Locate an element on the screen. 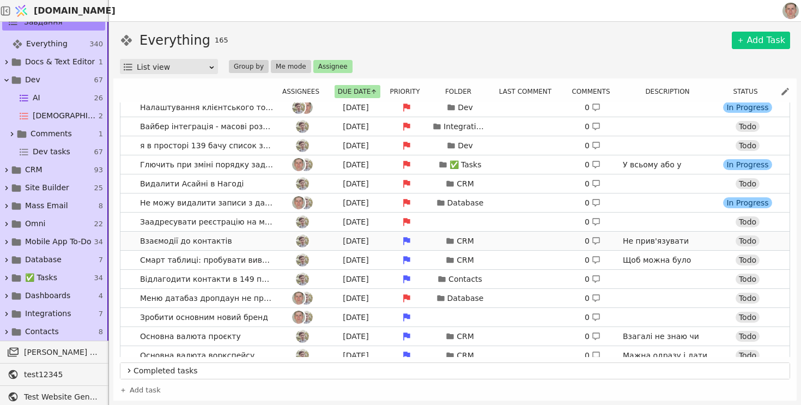 The height and width of the screenshot is (405, 801). button: Comments is located at coordinates (594, 91).